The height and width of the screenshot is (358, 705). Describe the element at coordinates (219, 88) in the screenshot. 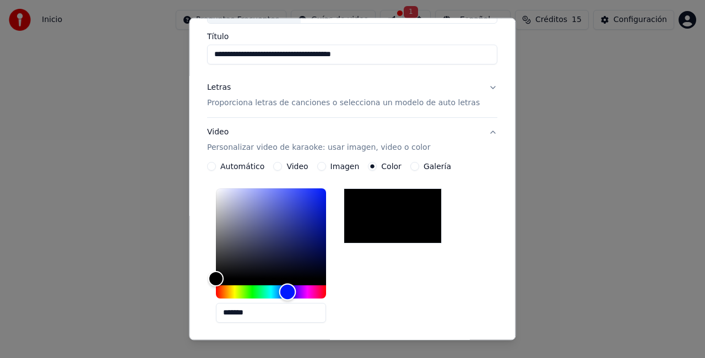

I see `div: Letras` at that location.